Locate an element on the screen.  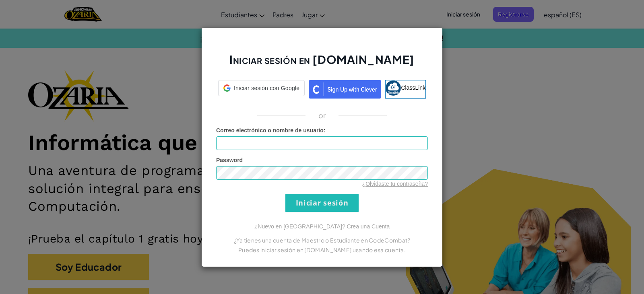
span: ClassLink is located at coordinates (413, 88).